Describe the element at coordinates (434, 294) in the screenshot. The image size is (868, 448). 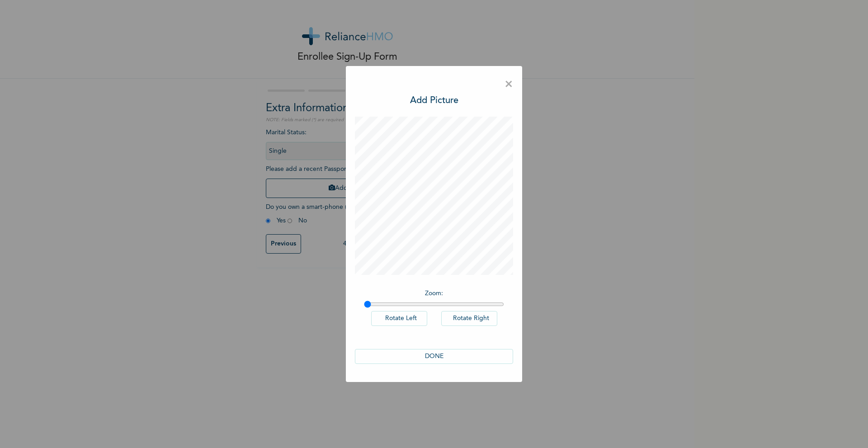
I see `p: Zoom :` at that location.